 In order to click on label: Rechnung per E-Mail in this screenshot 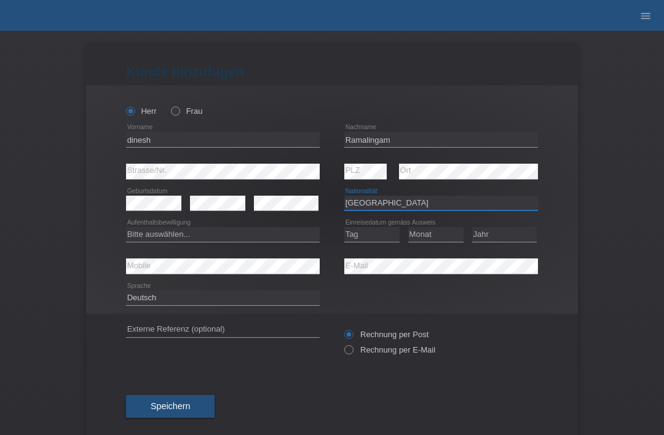, I will do `click(390, 349)`.